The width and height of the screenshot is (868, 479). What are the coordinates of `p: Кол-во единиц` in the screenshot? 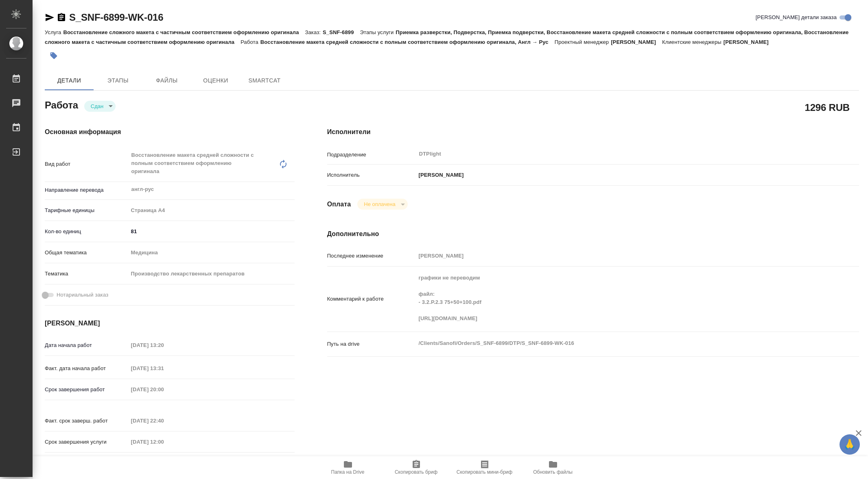 It's located at (86, 232).